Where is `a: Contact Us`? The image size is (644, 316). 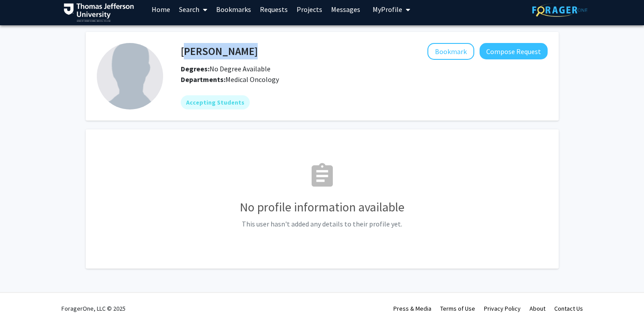
a: Contact Us is located at coordinates (568, 308).